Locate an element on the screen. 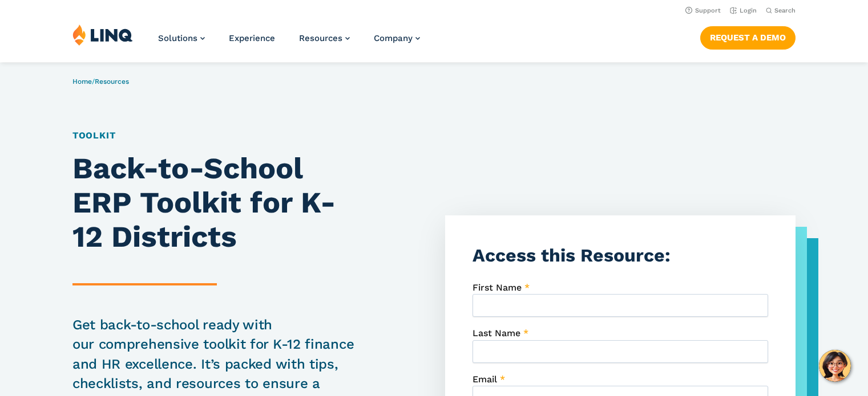  a: Toolkit is located at coordinates (94, 135).